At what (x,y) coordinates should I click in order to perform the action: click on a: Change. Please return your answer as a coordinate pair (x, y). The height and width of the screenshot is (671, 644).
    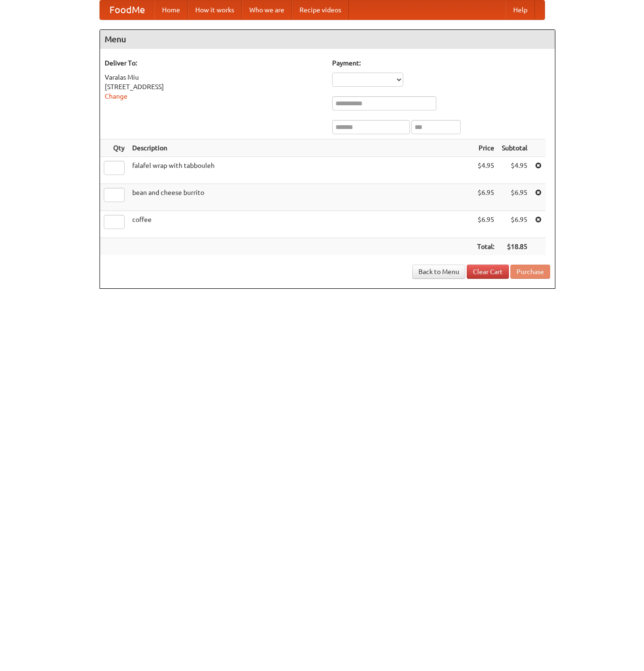
    Looking at the image, I should click on (116, 96).